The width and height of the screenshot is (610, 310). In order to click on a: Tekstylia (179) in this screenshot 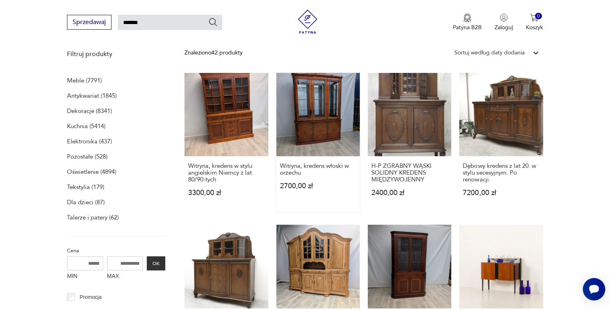, I will do `click(85, 187)`.